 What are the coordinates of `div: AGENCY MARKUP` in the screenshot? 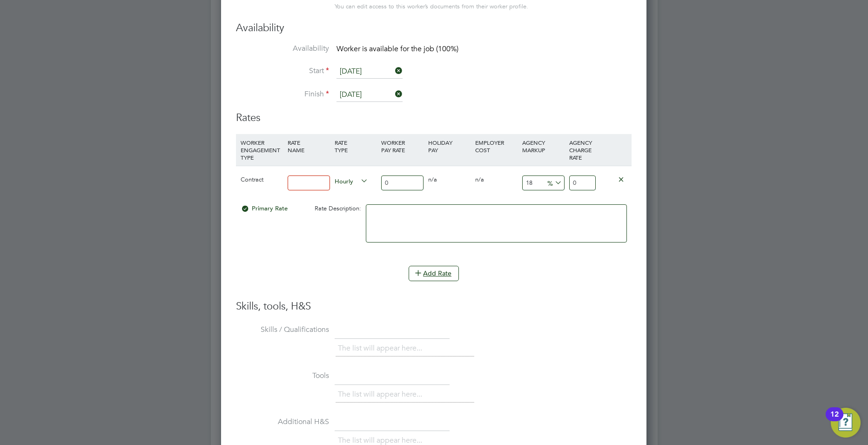 It's located at (543, 146).